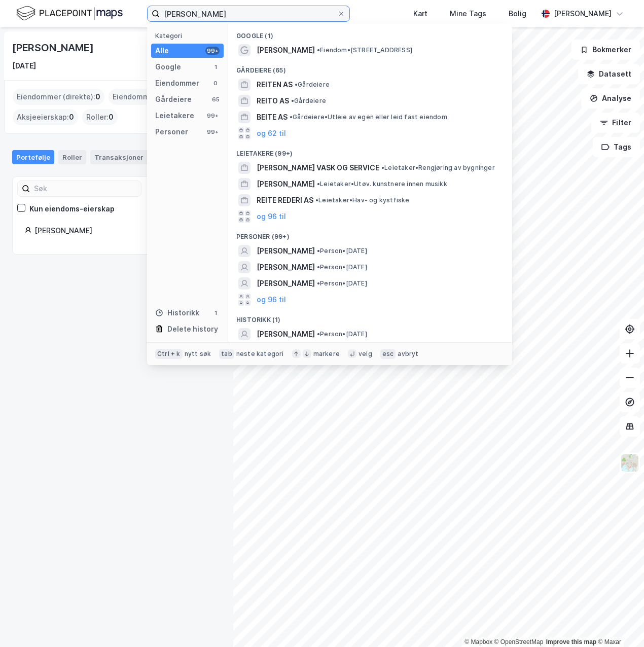 This screenshot has height=647, width=644. Describe the element at coordinates (370, 150) in the screenshot. I see `div: Leietakere (99+)` at that location.